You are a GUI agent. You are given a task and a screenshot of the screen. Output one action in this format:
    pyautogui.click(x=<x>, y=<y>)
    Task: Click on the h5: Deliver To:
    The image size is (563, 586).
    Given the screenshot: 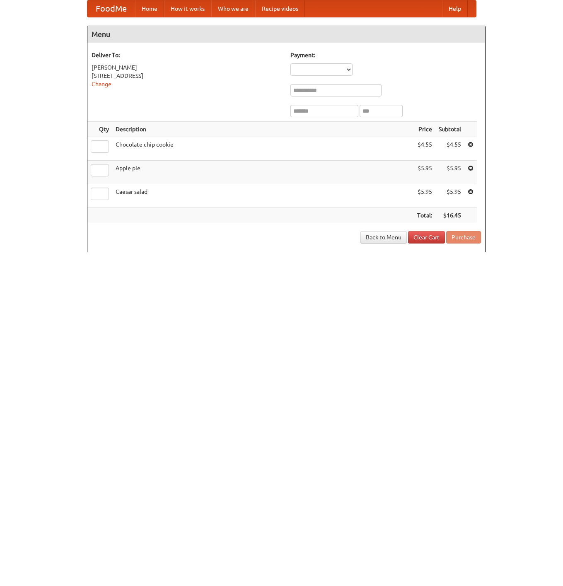 What is the action you would take?
    pyautogui.click(x=187, y=55)
    